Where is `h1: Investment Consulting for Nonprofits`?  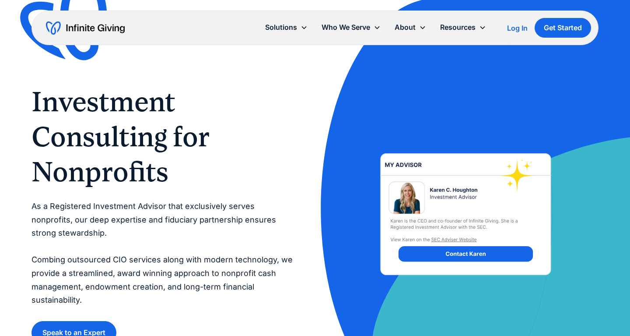 h1: Investment Consulting for Nonprofits is located at coordinates (165, 137).